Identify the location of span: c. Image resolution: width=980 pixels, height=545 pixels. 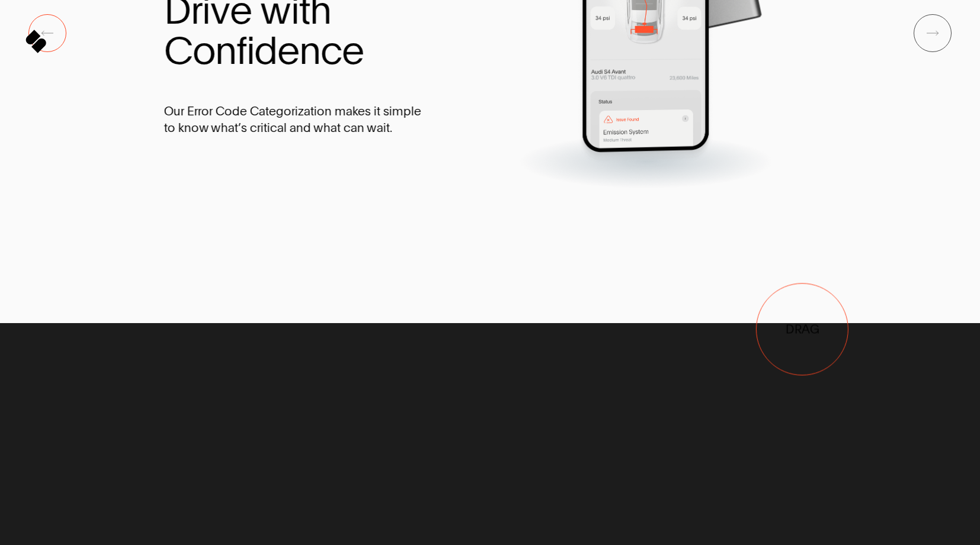
(331, 51).